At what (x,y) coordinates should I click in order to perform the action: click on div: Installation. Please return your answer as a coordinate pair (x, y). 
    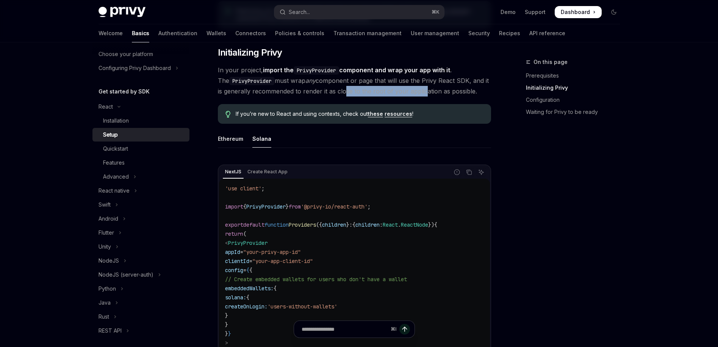
    Looking at the image, I should click on (116, 121).